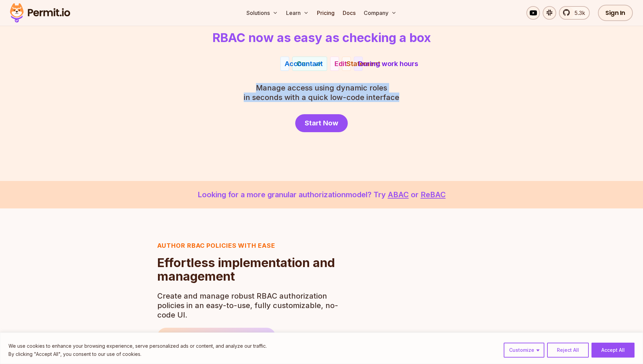 The height and width of the screenshot is (364, 643). What do you see at coordinates (138, 346) in the screenshot?
I see `p: We use cookies to enhance your browsing experience, serve personalized ads or content, and analyz...` at bounding box center [138, 346].